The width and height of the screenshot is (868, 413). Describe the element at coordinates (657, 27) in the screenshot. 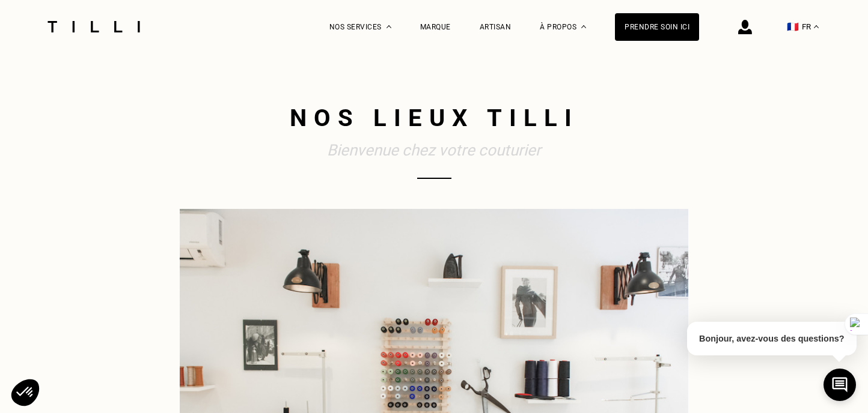

I see `div: Prendre soin ici` at that location.